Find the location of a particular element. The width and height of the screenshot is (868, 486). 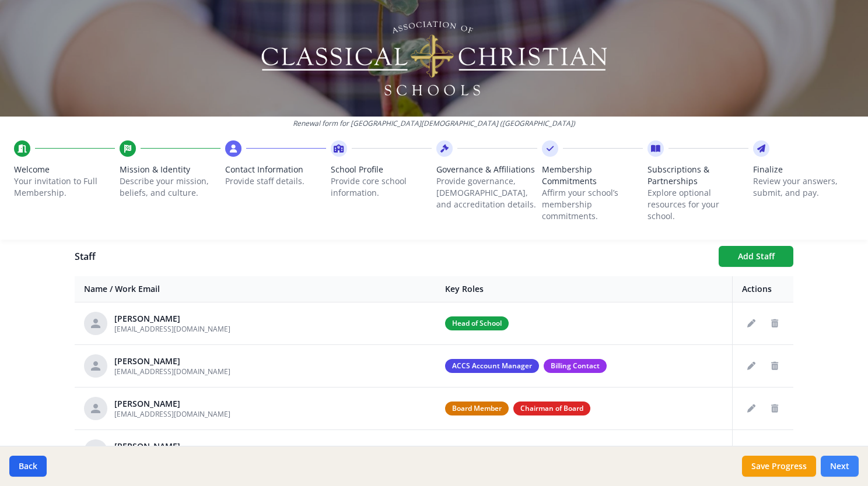

h1: Staff is located at coordinates (392, 256).